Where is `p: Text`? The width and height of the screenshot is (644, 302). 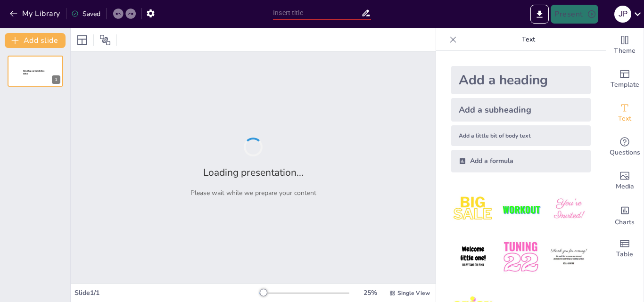 p: Text is located at coordinates (528, 40).